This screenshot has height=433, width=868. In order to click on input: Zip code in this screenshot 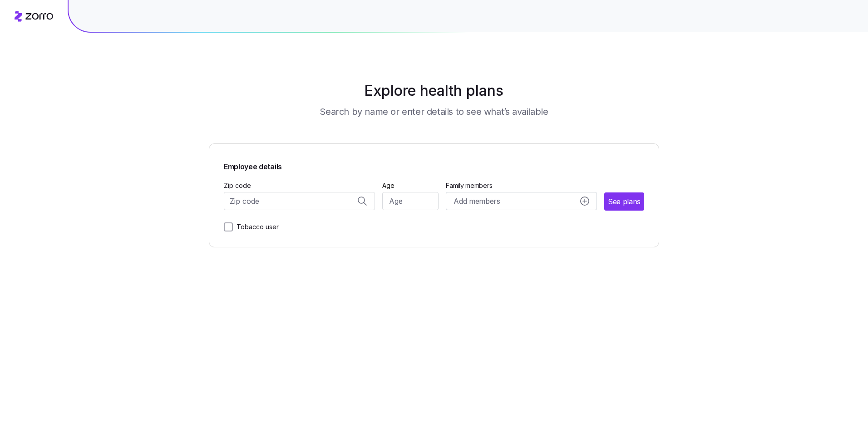, I will do `click(299, 201)`.